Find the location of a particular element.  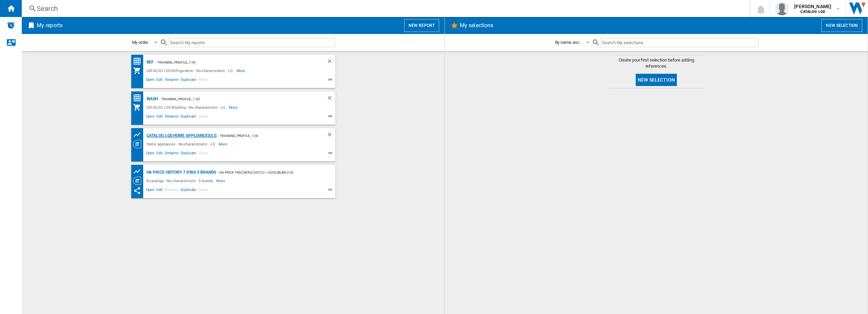

div: CATALOG LGE:Home appliances/LG is located at coordinates (181, 136).